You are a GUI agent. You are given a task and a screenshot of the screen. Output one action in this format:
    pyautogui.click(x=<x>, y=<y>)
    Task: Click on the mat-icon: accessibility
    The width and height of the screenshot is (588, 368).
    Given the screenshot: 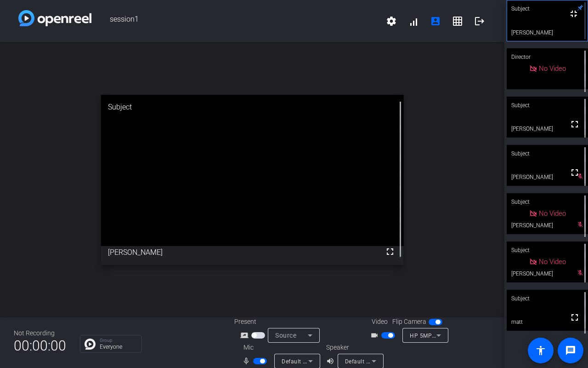 What is the action you would take?
    pyautogui.click(x=541, y=350)
    